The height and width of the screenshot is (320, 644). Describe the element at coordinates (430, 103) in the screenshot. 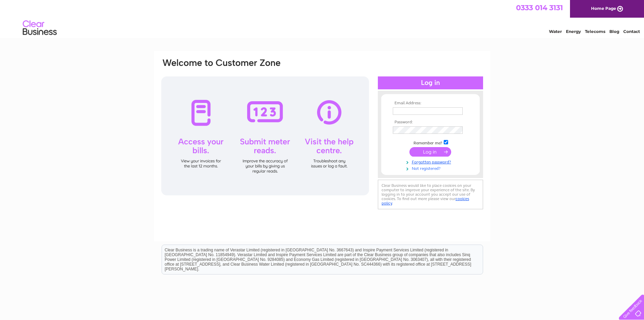

I see `th: Email Address:` at that location.